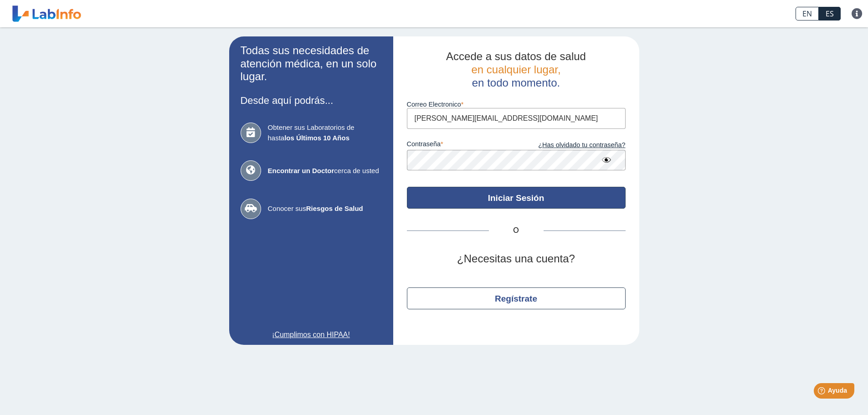  I want to click on h2: ¿Necesitas una cuenta?, so click(516, 259).